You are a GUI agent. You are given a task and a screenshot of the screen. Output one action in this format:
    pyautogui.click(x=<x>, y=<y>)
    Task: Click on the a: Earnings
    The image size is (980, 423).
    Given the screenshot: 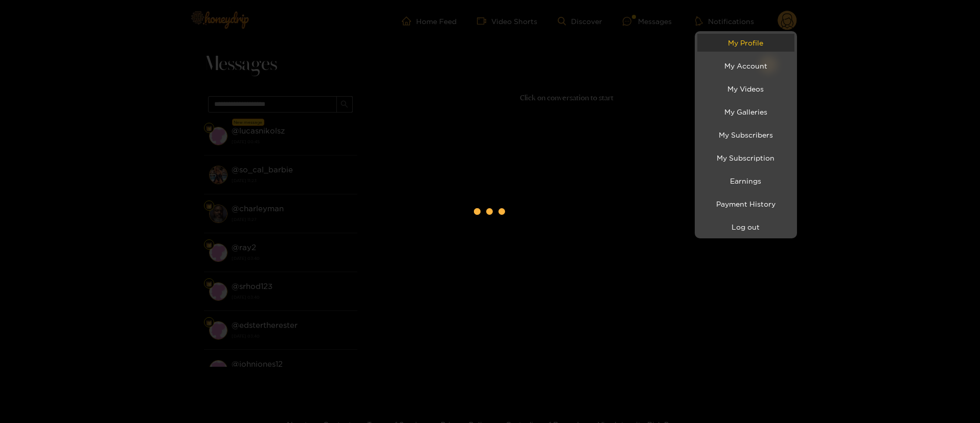 What is the action you would take?
    pyautogui.click(x=746, y=181)
    